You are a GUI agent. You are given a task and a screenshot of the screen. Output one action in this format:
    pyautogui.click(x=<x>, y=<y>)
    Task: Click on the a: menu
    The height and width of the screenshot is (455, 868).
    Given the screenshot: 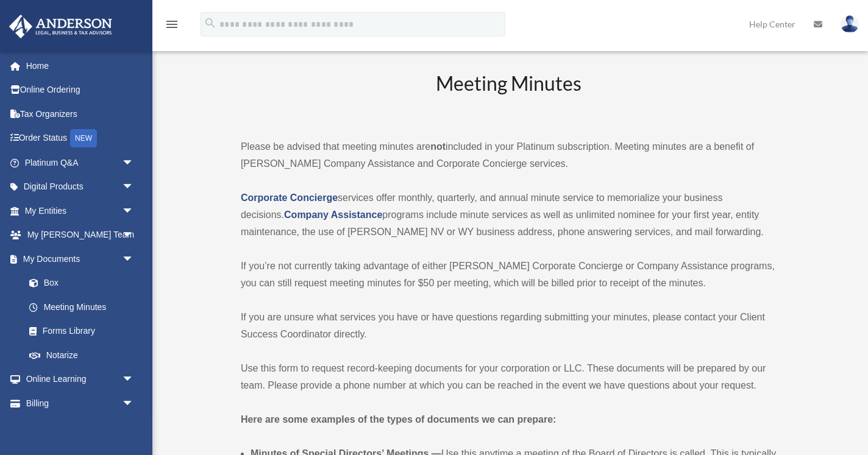 What is the action you would take?
    pyautogui.click(x=172, y=26)
    